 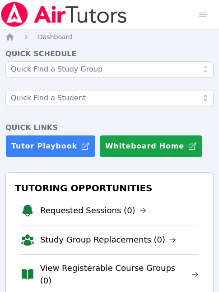 What do you see at coordinates (151, 146) in the screenshot?
I see `button: Whiteboard Home` at bounding box center [151, 146].